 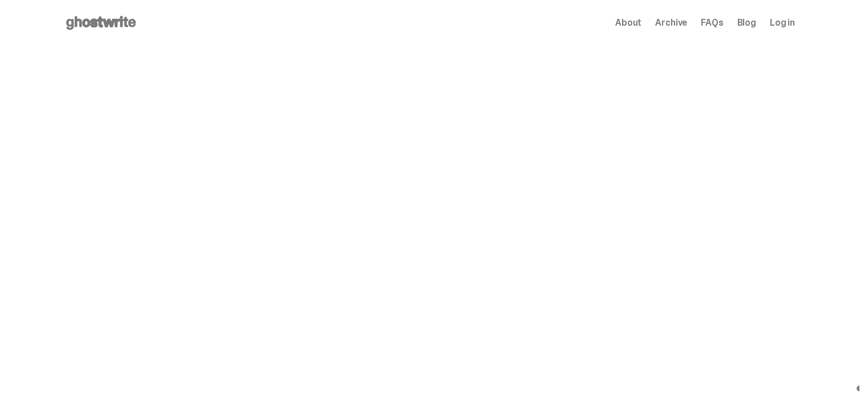 What do you see at coordinates (783, 23) in the screenshot?
I see `span: Log in` at bounding box center [783, 23].